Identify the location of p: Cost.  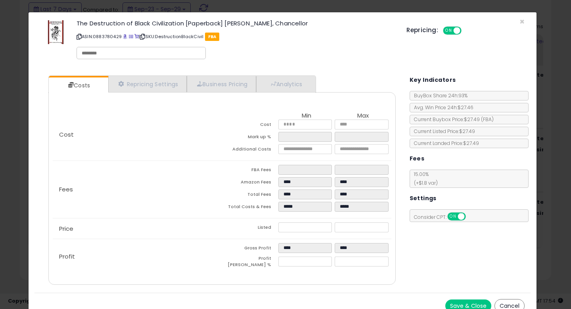
(137, 134).